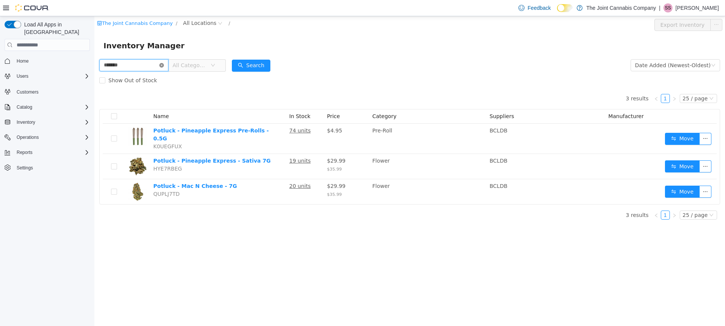 The height and width of the screenshot is (326, 725). I want to click on button: Customers, so click(47, 91).